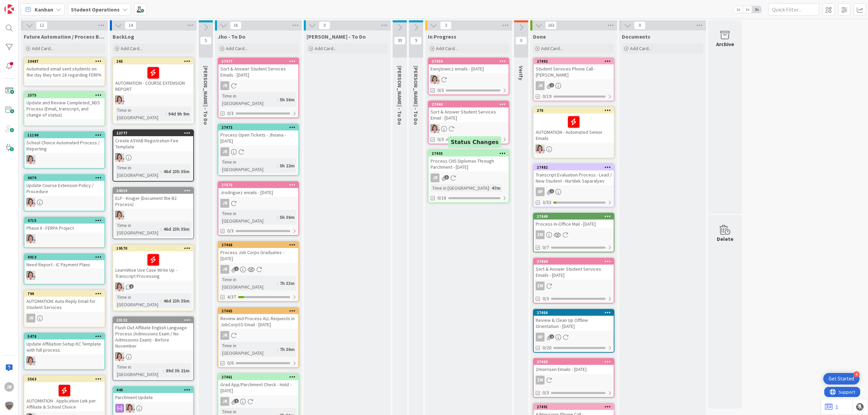 The width and height of the screenshot is (868, 415). What do you see at coordinates (575, 216) in the screenshot?
I see `div: 27449` at bounding box center [575, 216].